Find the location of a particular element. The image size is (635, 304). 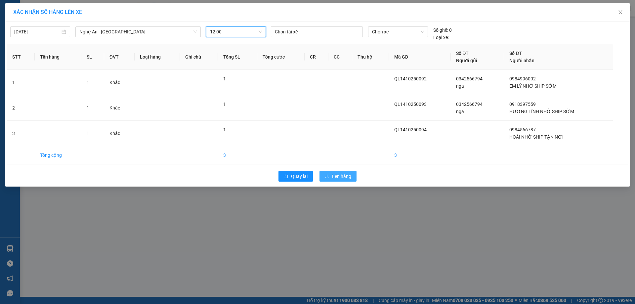

th: Tổng SL is located at coordinates (238, 57).